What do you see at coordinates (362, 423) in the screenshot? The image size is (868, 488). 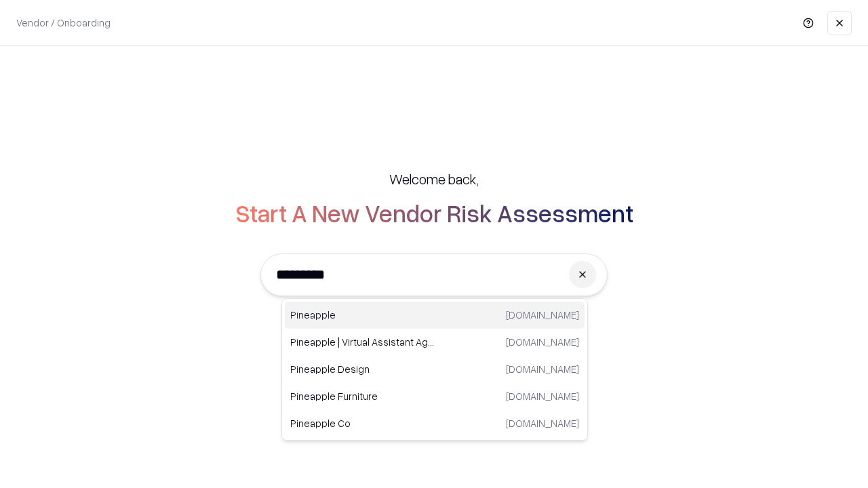 I see `p: Pineapple Co` at bounding box center [362, 423].